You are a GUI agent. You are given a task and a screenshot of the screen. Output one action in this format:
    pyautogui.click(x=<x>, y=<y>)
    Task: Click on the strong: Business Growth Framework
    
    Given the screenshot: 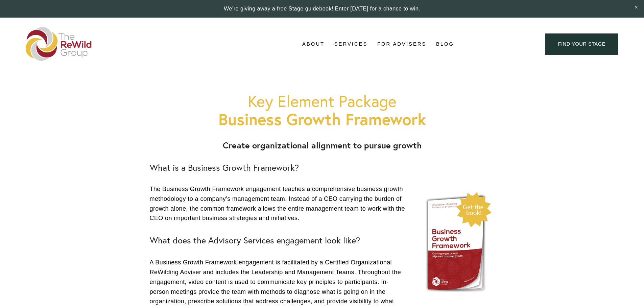 What is the action you would take?
    pyautogui.click(x=322, y=119)
    